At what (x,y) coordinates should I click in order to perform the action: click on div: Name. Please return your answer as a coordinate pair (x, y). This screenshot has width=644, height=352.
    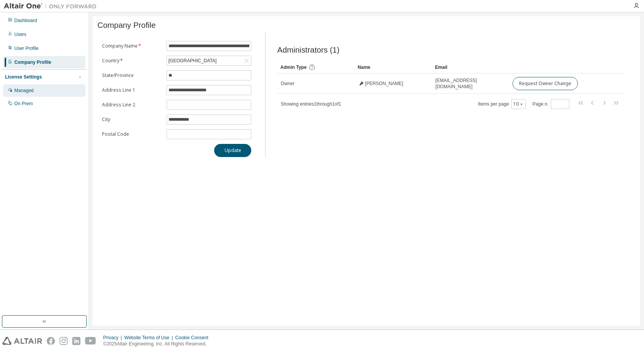
    Looking at the image, I should click on (393, 67).